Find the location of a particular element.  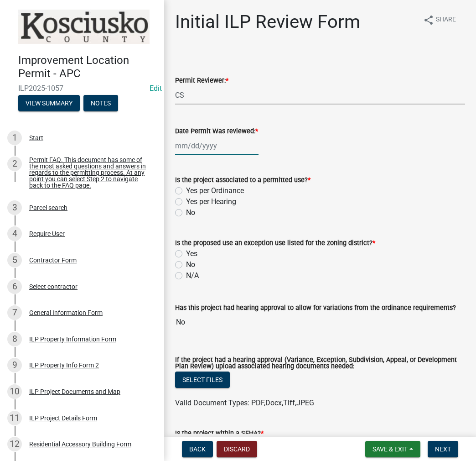

button: Back is located at coordinates (197, 449).